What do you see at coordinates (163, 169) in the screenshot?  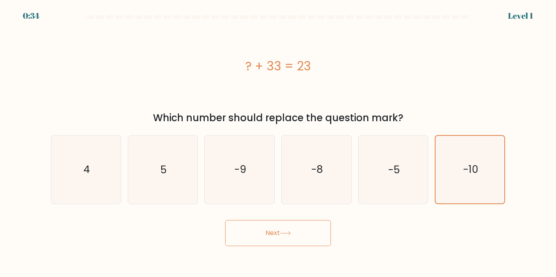 I see `text: 5` at bounding box center [163, 169].